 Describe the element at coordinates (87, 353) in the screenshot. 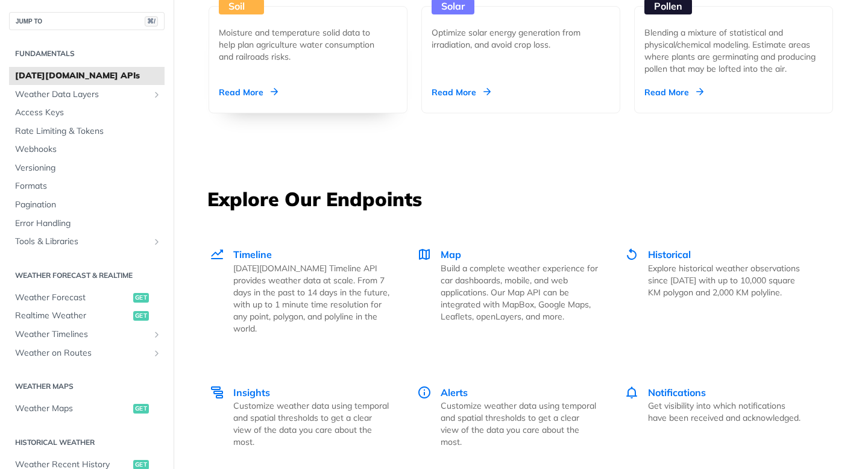

I see `a: Weather on RoutesShow subpages for Weather on Routes` at that location.